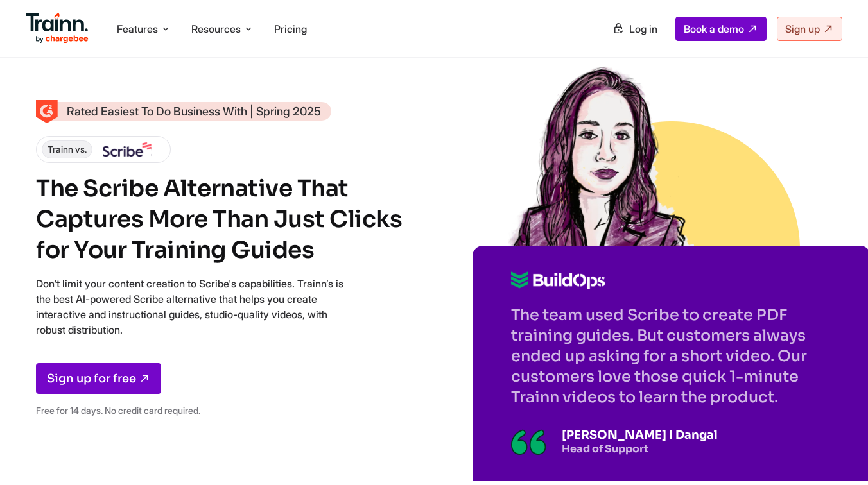 This screenshot has width=868, height=485. I want to click on div: Chat Widget, so click(836, 454).